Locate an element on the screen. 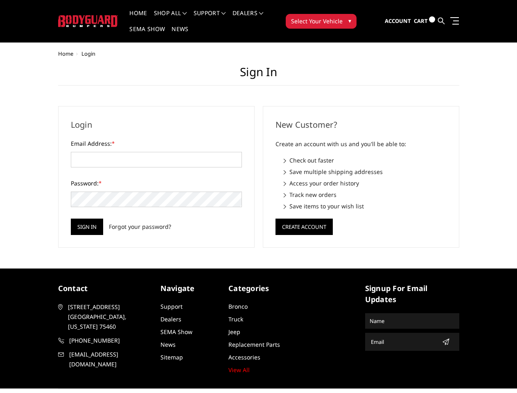  a: Forgot your password? is located at coordinates (140, 226).